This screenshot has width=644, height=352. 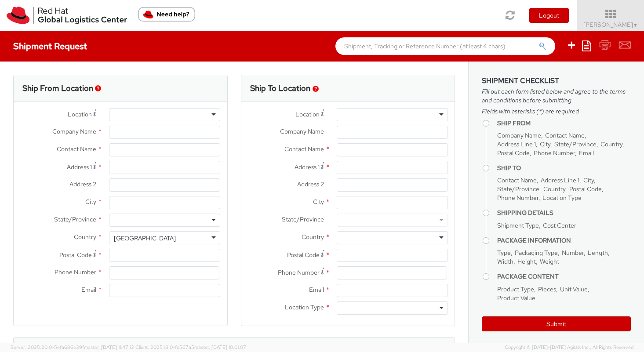 What do you see at coordinates (536, 252) in the screenshot?
I see `span: Packaging Type` at bounding box center [536, 252].